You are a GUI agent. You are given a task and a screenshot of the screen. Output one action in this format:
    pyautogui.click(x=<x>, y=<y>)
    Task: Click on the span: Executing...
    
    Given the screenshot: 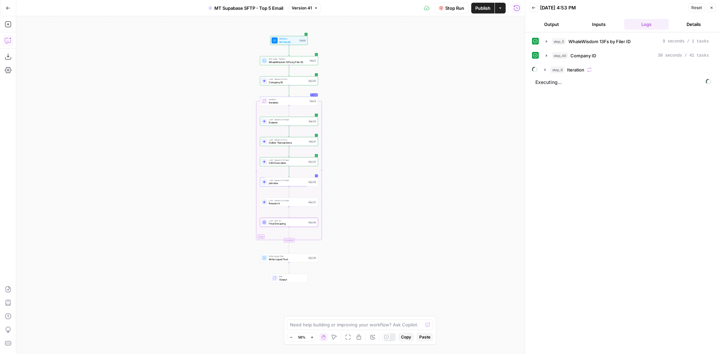 What is the action you would take?
    pyautogui.click(x=623, y=82)
    